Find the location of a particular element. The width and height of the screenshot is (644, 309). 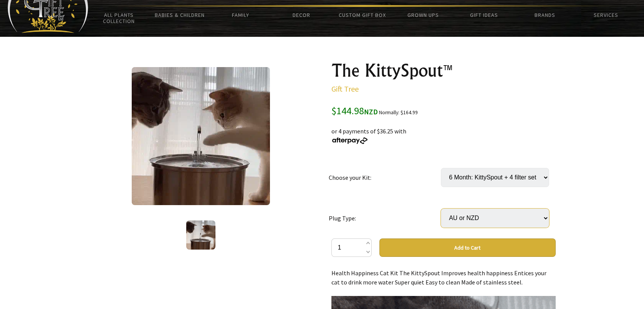

small: Normally: $164.99 is located at coordinates (398, 112).